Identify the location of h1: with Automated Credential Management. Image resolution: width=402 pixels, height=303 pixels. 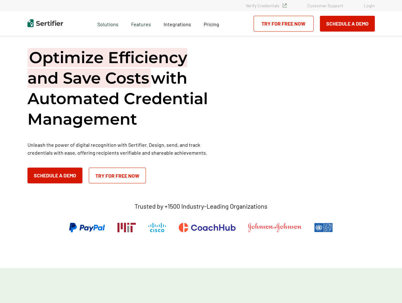
(122, 88).